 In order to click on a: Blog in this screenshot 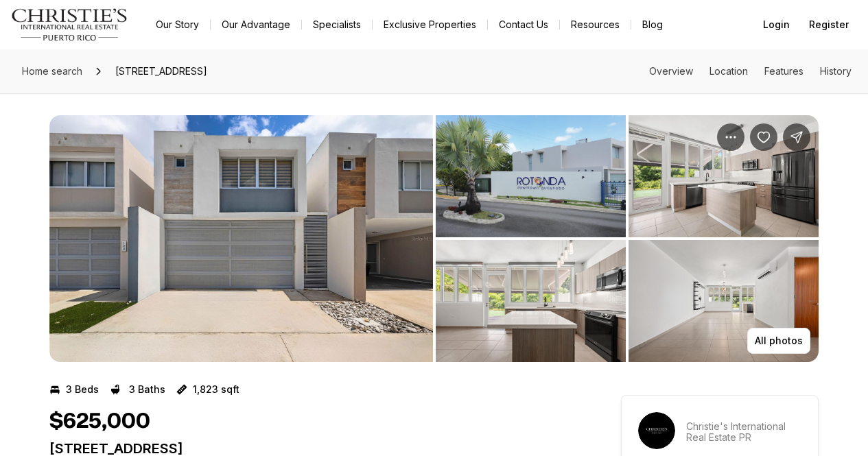, I will do `click(653, 25)`.